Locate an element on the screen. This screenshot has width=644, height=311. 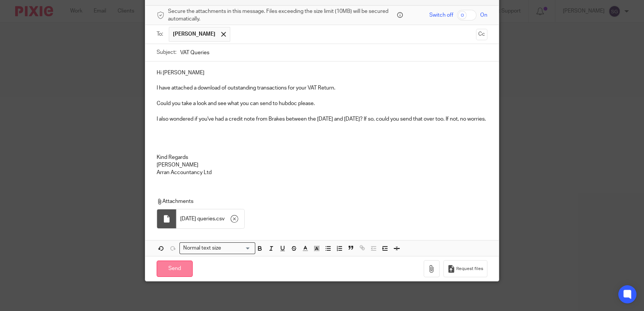
span: csv is located at coordinates (220, 219).